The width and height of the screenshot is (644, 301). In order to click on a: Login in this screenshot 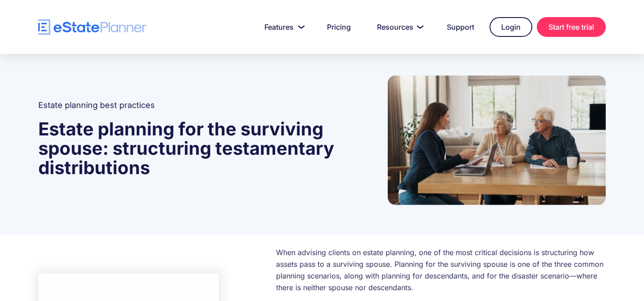, I will do `click(510, 27)`.